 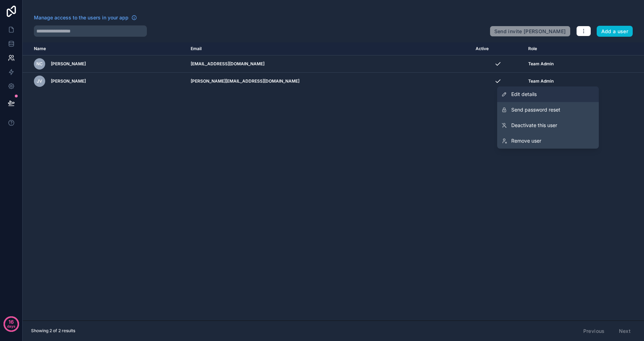 What do you see at coordinates (81, 17) in the screenshot?
I see `span: Manage access to the users in your app` at bounding box center [81, 17].